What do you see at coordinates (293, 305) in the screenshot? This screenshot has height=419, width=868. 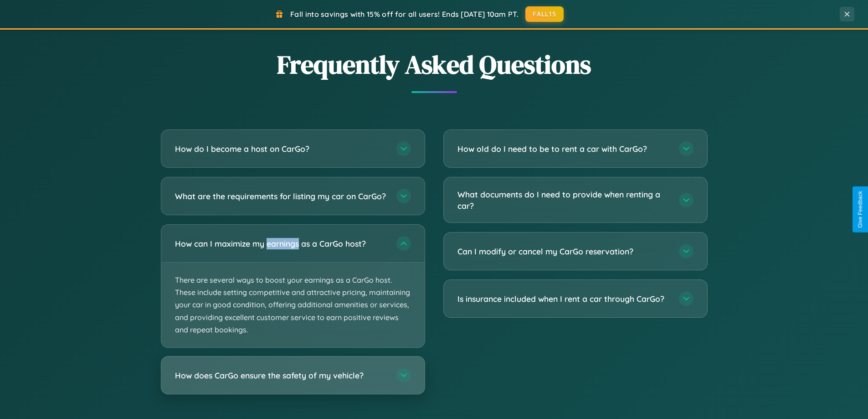 I see `p: There are several ways to boost your earnings as a CarGo host. These include setting competitive ...` at bounding box center [293, 305].